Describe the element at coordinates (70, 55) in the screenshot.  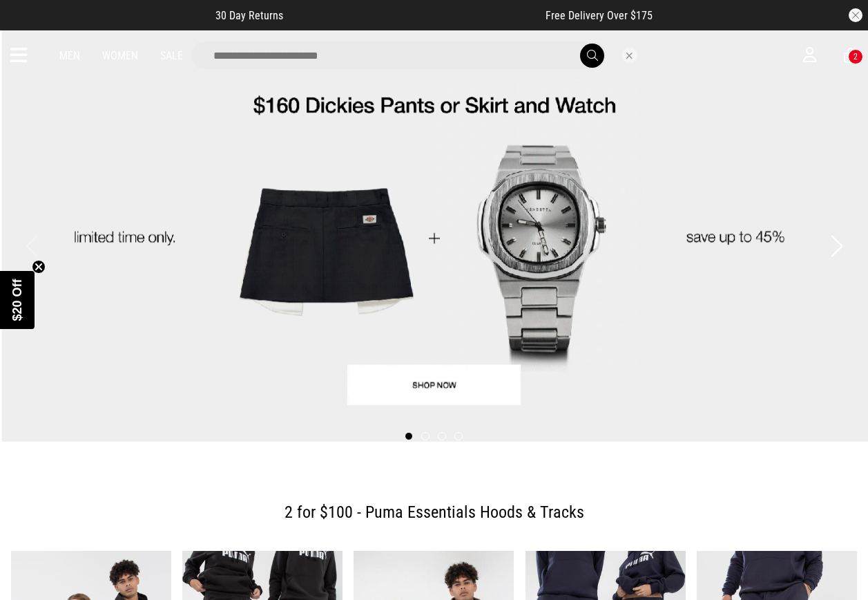
I see `a: Men` at that location.